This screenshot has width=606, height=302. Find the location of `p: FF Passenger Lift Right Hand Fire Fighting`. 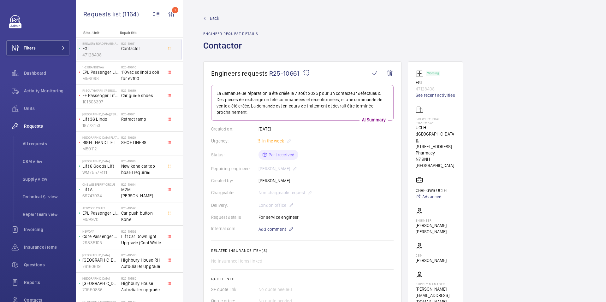

p: FF Passenger Lift Right Hand Fire Fighting is located at coordinates (100, 96).